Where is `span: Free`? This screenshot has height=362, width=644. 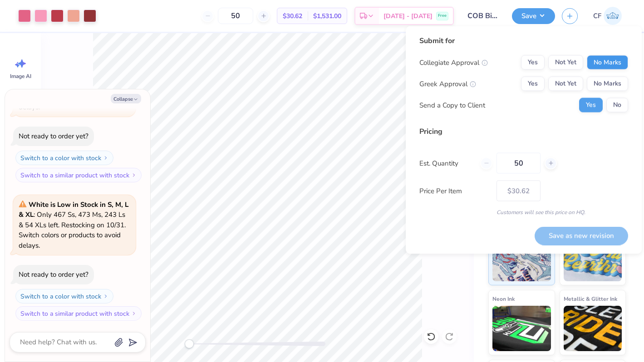
span: Free is located at coordinates (442, 16).